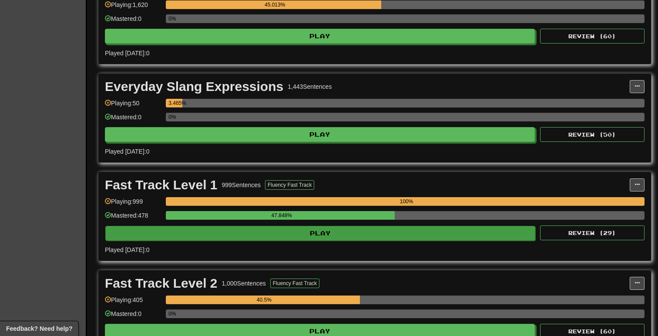 The image size is (658, 336). Describe the element at coordinates (39, 329) in the screenshot. I see `span: Open feedback widget` at that location.